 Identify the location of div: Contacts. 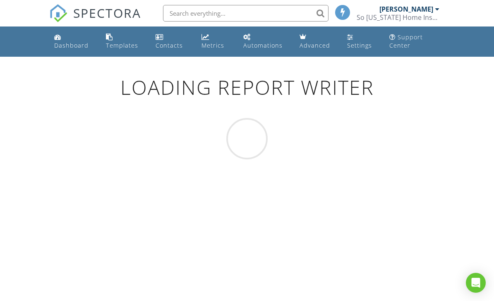
(169, 45).